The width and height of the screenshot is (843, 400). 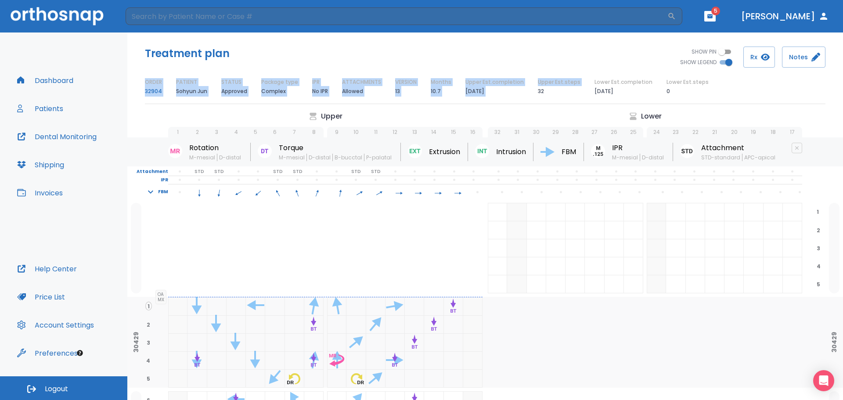 I want to click on p: Upper, so click(x=331, y=116).